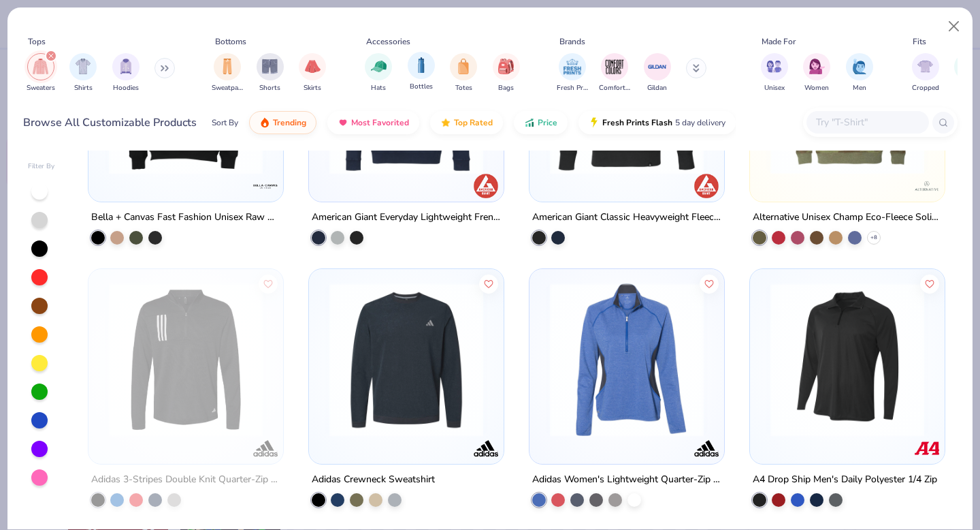 The height and width of the screenshot is (530, 980). What do you see at coordinates (422, 71) in the screenshot?
I see `div: filter for Bottles` at bounding box center [422, 71].